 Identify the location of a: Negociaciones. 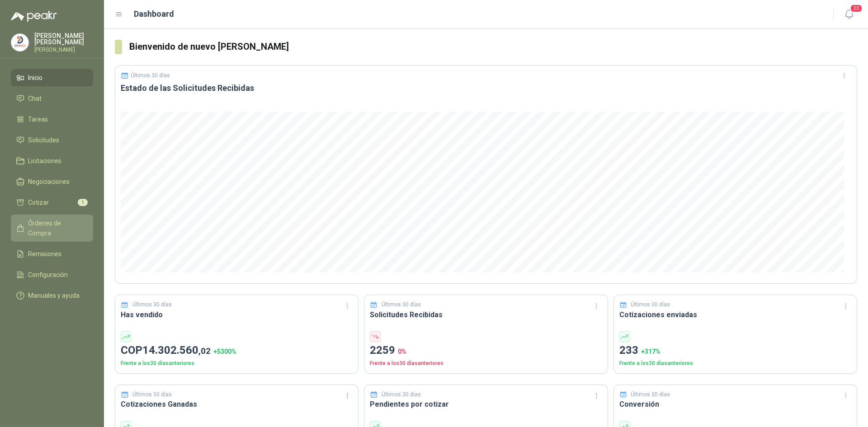
(52, 181).